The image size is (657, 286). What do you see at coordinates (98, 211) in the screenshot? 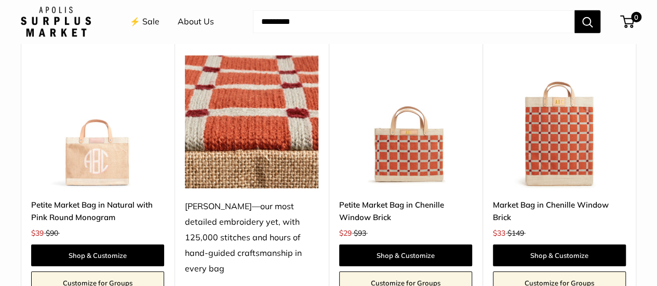
I see `a: Petite Market Bag in Natural with Pink Round Monogram` at bounding box center [98, 211].